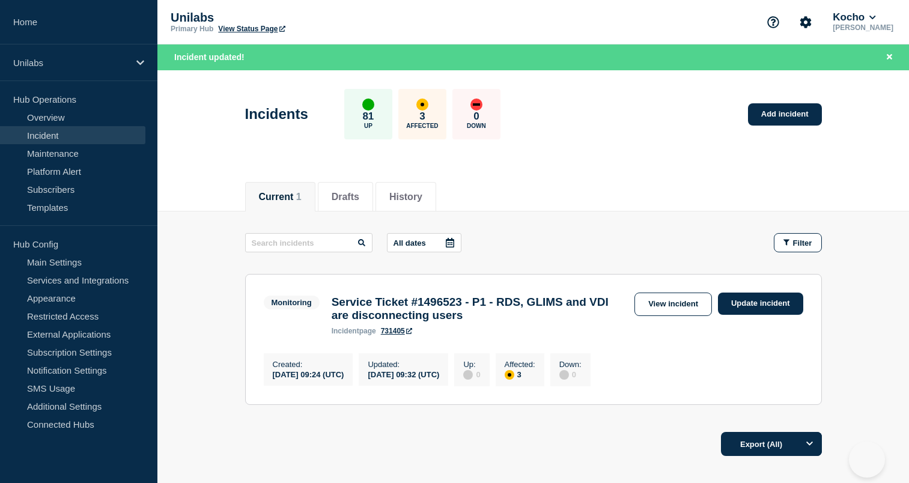 The image size is (909, 483). What do you see at coordinates (476, 117) in the screenshot?
I see `p: 0` at bounding box center [476, 117].